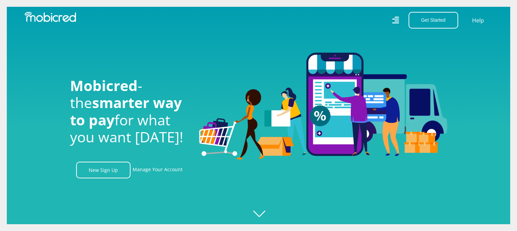 The image size is (517, 231). Describe the element at coordinates (126, 111) in the screenshot. I see `span: smarter way to pay` at that location.